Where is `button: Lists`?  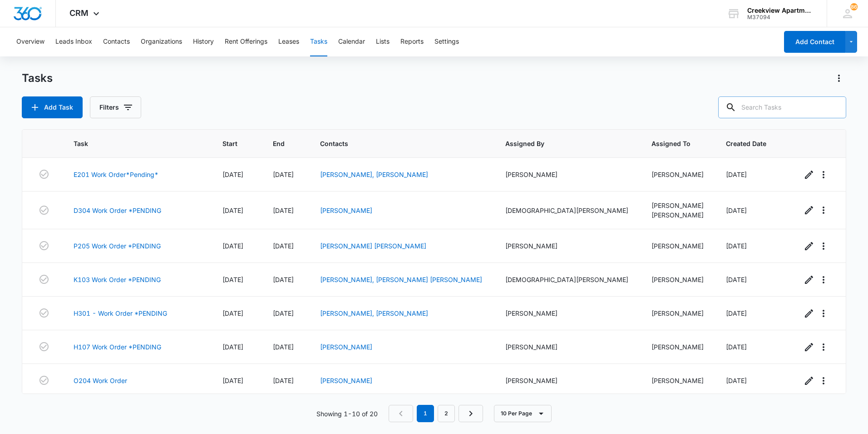
button: Lists is located at coordinates (383, 42).